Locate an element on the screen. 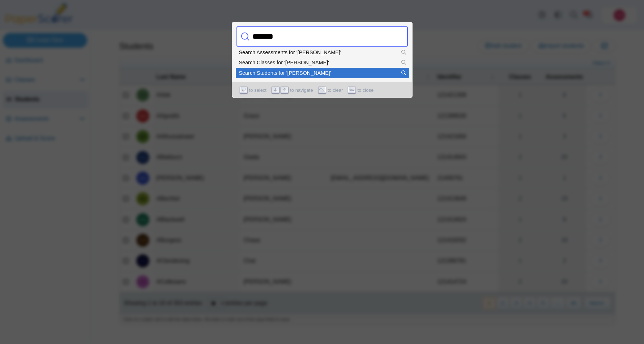  svg: Enter key is located at coordinates (243, 90).